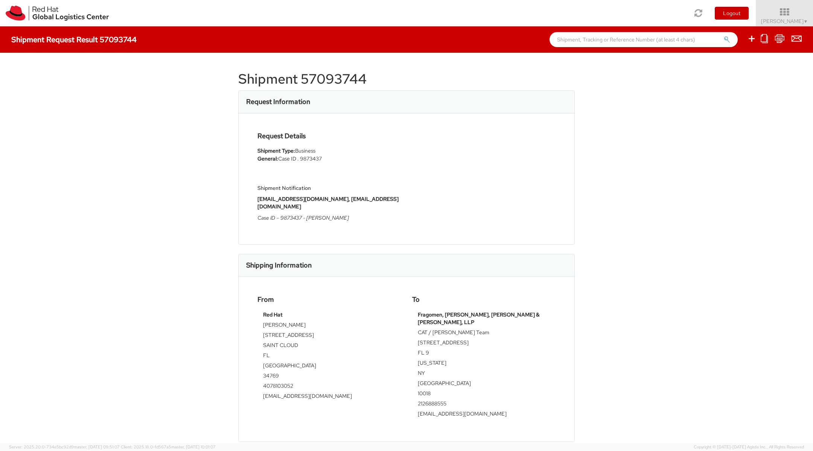 Image resolution: width=813 pixels, height=451 pixels. Describe the element at coordinates (57, 13) in the screenshot. I see `img: rh-logistics-00dfa346123c4ec078e1.svg` at that location.